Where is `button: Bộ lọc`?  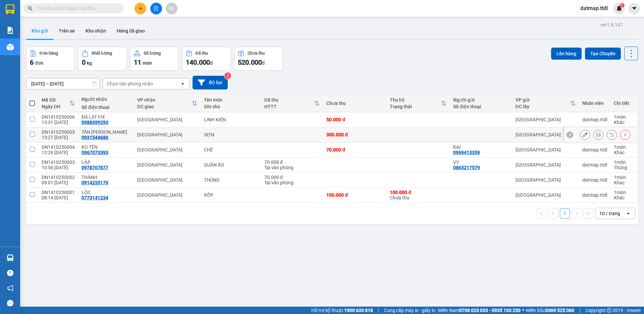
button: Bộ lọc is located at coordinates (210, 83).